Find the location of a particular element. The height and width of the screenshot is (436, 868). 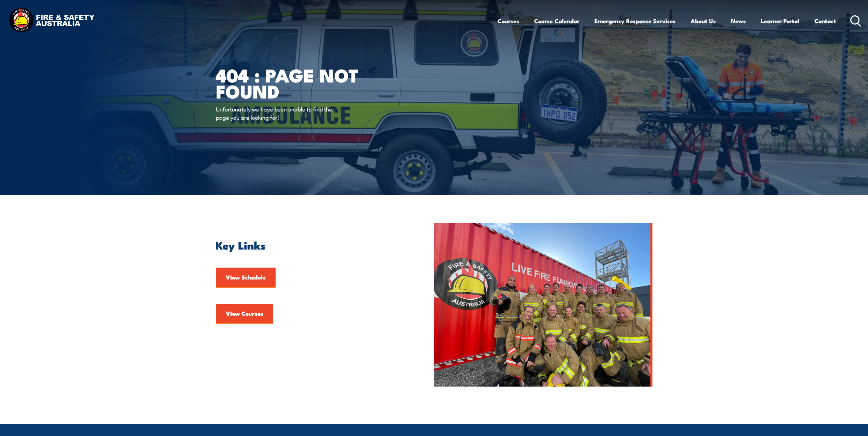

a: About Us is located at coordinates (703, 21).